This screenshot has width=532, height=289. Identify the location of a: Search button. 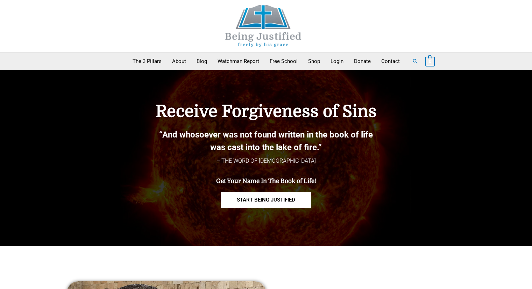
(415, 61).